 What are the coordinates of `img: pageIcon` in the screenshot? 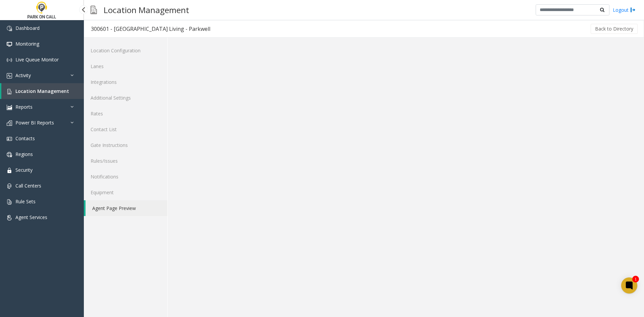 It's located at (94, 10).